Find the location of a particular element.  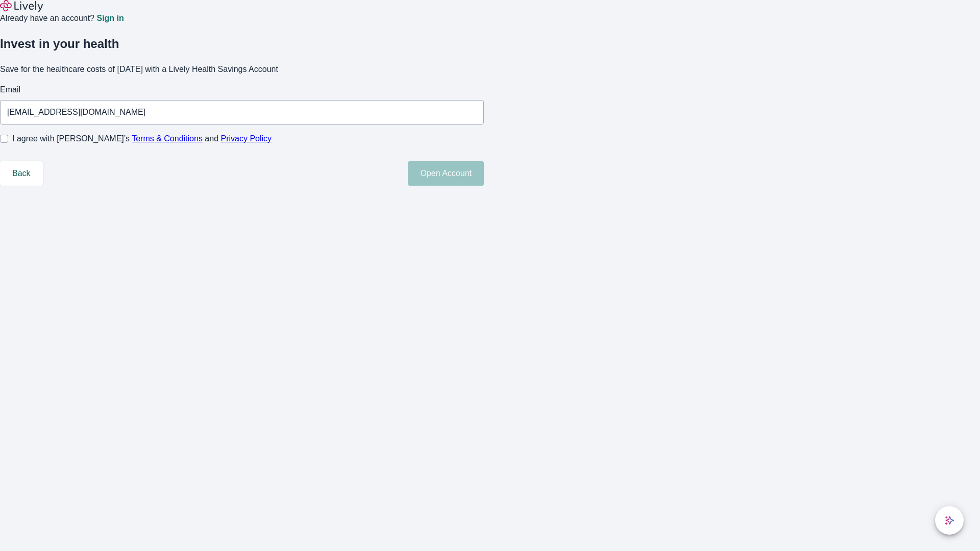

a: Terms & Conditions is located at coordinates (167, 139).